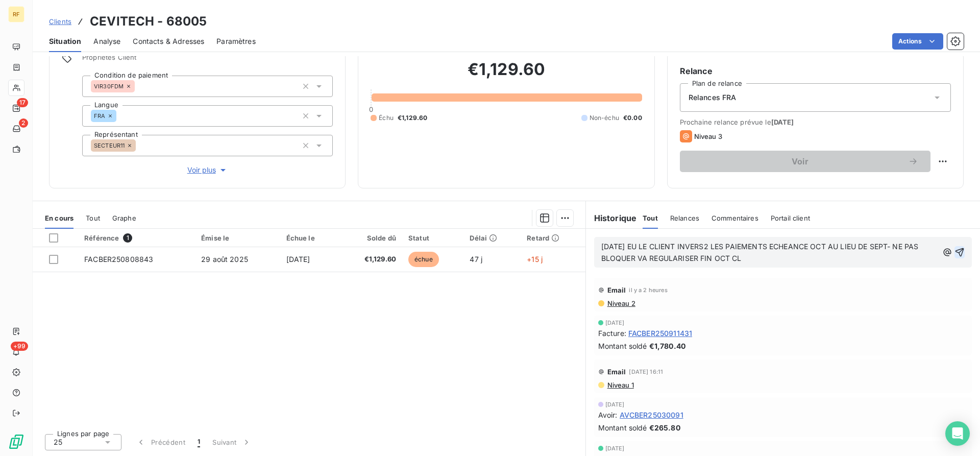 This screenshot has height=456, width=980. What do you see at coordinates (16, 14) in the screenshot?
I see `div: RF` at bounding box center [16, 14].